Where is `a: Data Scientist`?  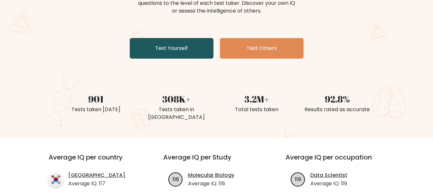
a: Data Scientist is located at coordinates (329, 175).